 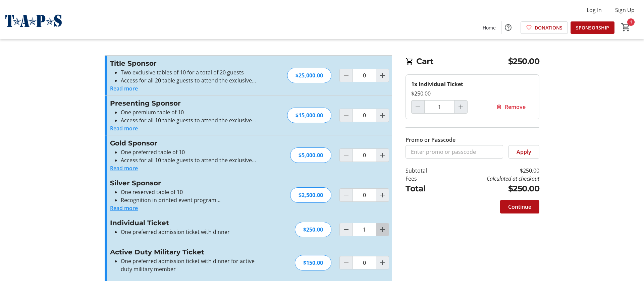 What do you see at coordinates (519, 207) in the screenshot?
I see `button: Continue` at bounding box center [519, 207].